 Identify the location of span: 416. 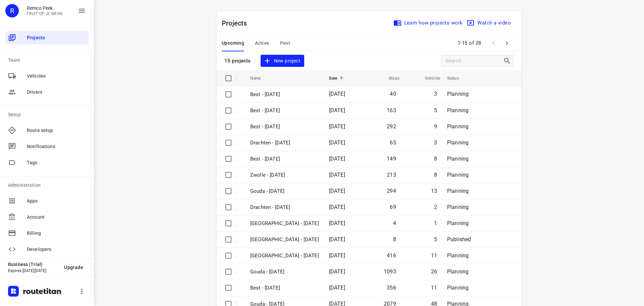
(391, 255).